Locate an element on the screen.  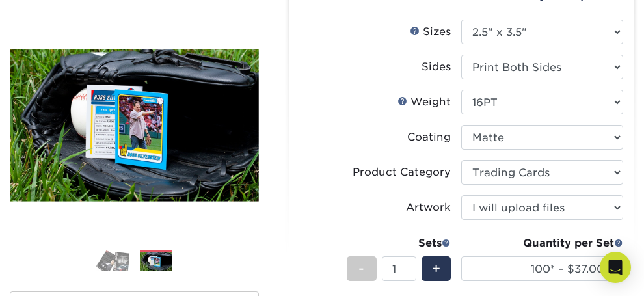
div: Coating is located at coordinates (428, 137).